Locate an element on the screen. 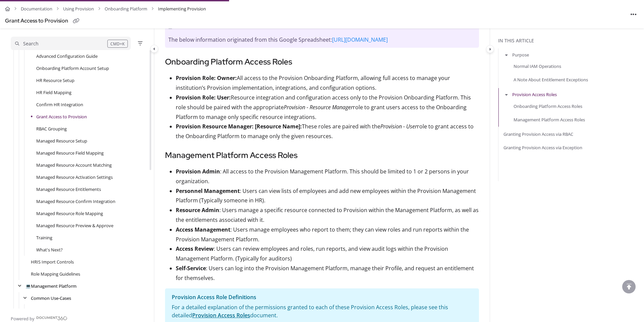  a: Confirm HR Integration is located at coordinates (60, 105).